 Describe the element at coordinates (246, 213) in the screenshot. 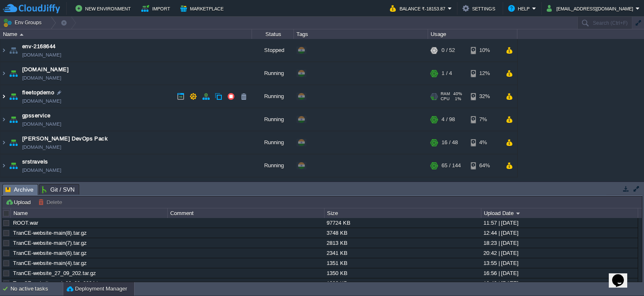

I see `div: Comment` at that location.